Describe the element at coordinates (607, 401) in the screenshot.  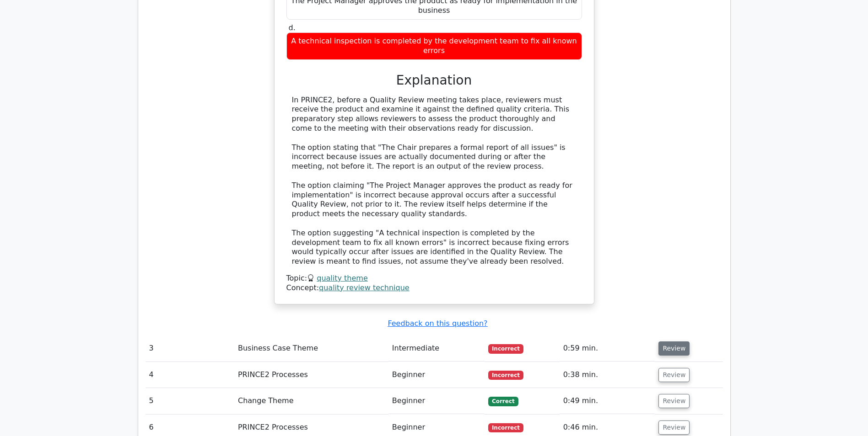
I see `td: 0:49 min.` at that location.